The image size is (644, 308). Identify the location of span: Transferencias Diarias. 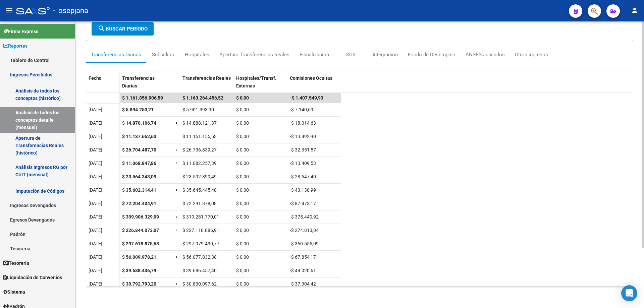
(138, 82).